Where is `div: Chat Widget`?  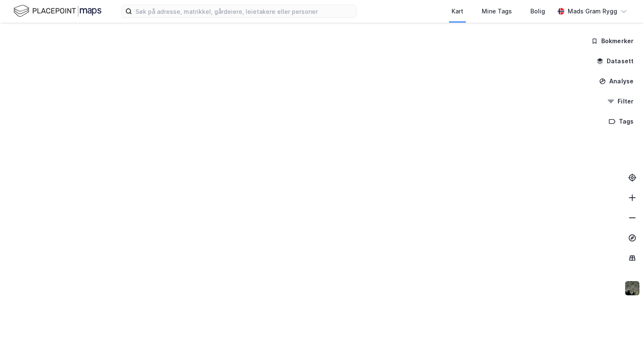 div: Chat Widget is located at coordinates (623, 326).